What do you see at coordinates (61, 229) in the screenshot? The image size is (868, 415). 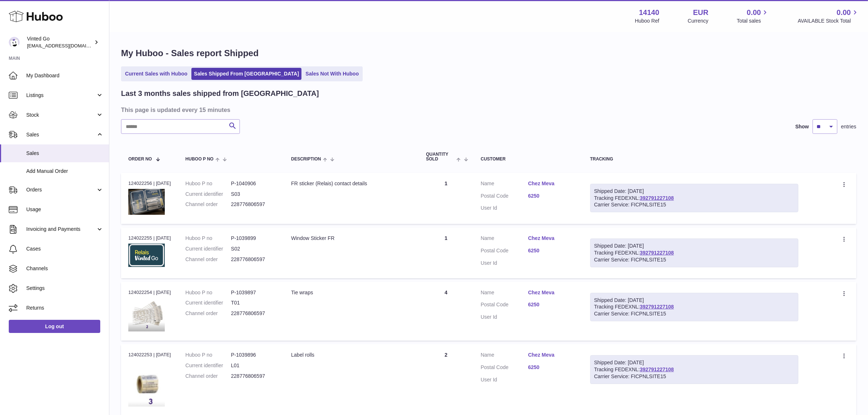 I see `span: Invoicing and Payments` at bounding box center [61, 229].